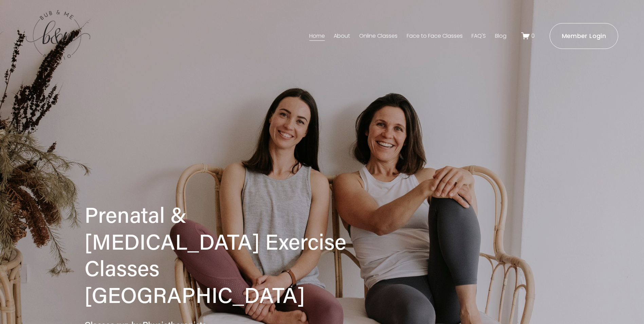 This screenshot has width=644, height=324. What do you see at coordinates (584, 36) in the screenshot?
I see `ms-portal-inner: Member Login` at bounding box center [584, 36].